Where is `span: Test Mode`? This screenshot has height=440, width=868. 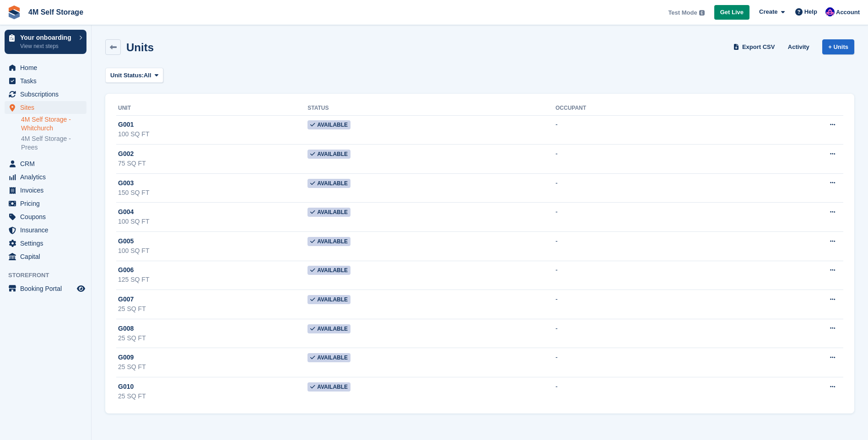
span: Test Mode is located at coordinates (682, 13).